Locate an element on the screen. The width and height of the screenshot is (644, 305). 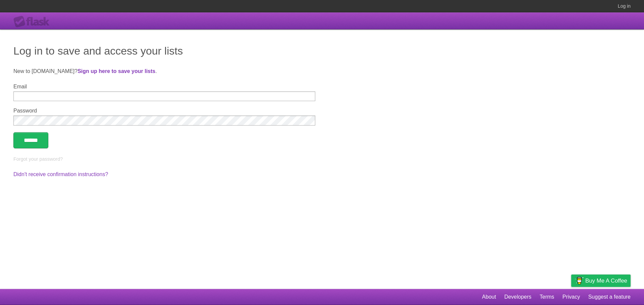
a: Terms is located at coordinates (547, 297).